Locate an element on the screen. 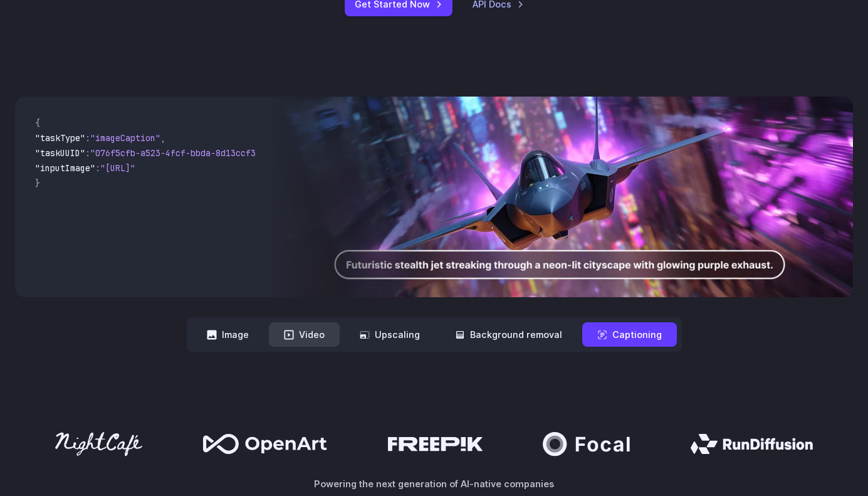 This screenshot has height=496, width=868. span: "taskType" is located at coordinates (60, 138).